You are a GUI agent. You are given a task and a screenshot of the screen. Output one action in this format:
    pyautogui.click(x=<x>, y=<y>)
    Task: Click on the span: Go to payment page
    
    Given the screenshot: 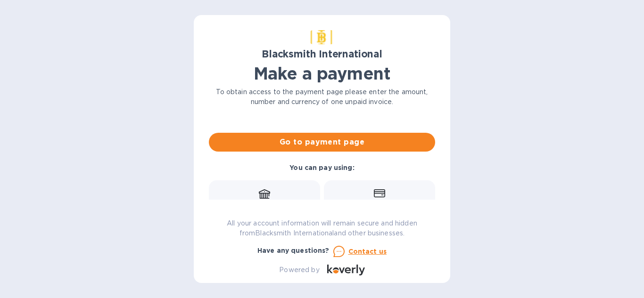 What is the action you would take?
    pyautogui.click(x=322, y=142)
    